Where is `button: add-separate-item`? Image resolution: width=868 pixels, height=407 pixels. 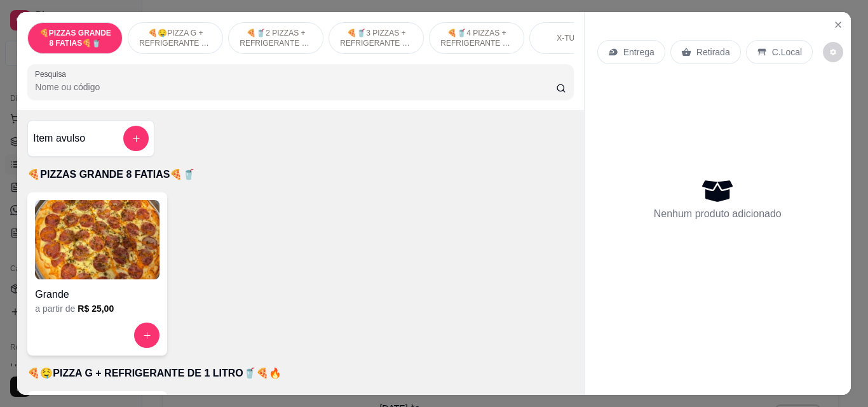 button: add-separate-item is located at coordinates (136, 139).